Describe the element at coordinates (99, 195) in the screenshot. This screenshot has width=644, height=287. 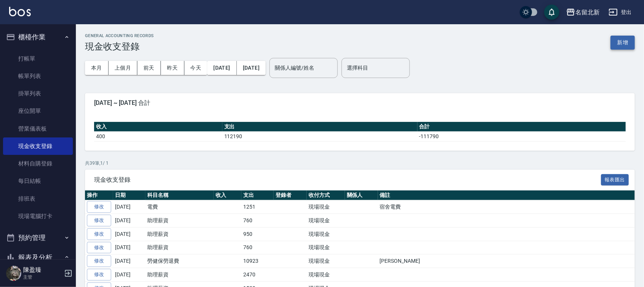
I see `th: 操作` at that location.